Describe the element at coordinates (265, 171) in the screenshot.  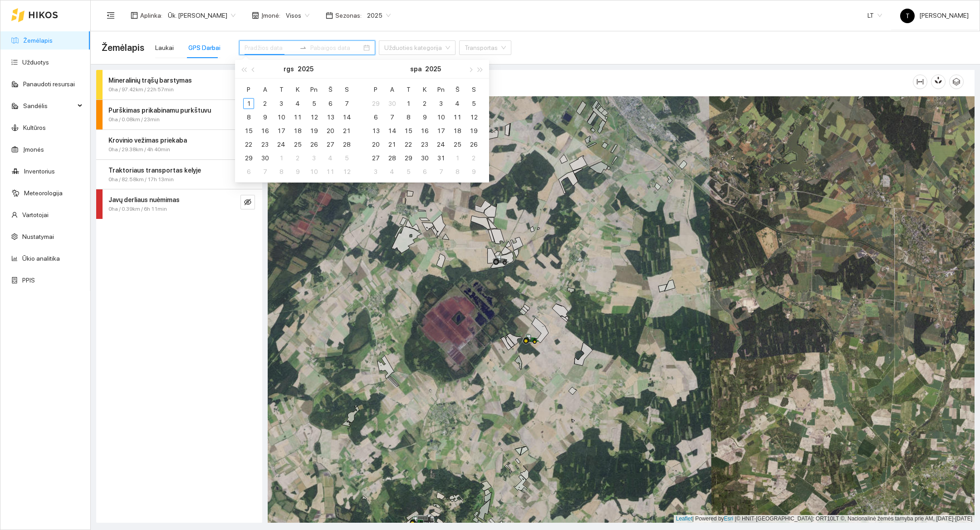
I see `td: 2025-10-07` at that location.